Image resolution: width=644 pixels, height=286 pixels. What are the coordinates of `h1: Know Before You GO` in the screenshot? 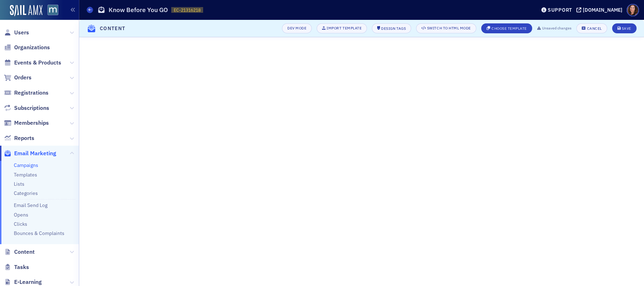 It's located at (138, 10).